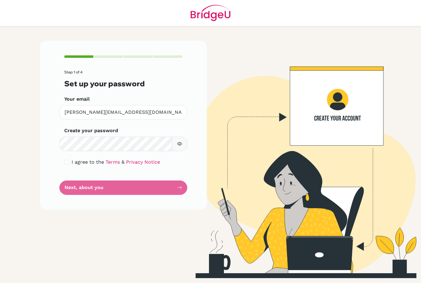 This screenshot has width=421, height=283. I want to click on a: Privacy Notice, so click(143, 162).